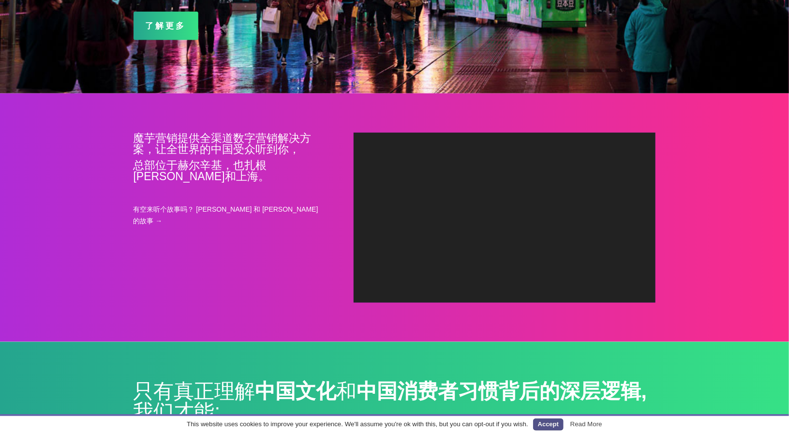 This screenshot has width=789, height=433. I want to click on h2: 魔芋营销提供全渠道数字营销解决方案，让全世界的中国受众听到你，, so click(229, 146).